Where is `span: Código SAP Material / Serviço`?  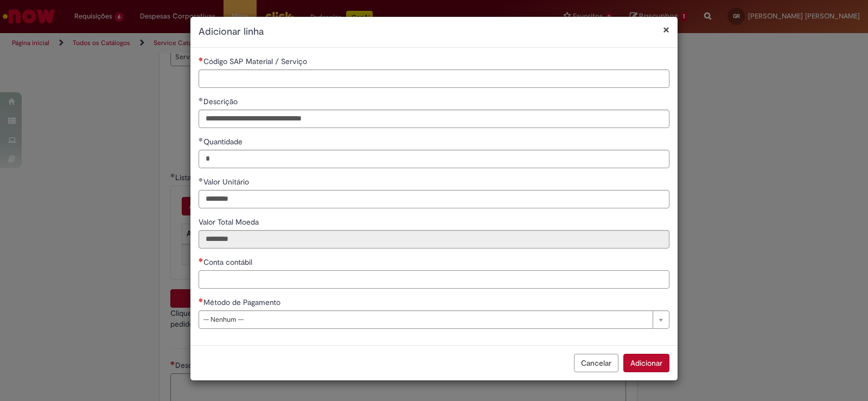 span: Código SAP Material / Serviço is located at coordinates (256, 61).